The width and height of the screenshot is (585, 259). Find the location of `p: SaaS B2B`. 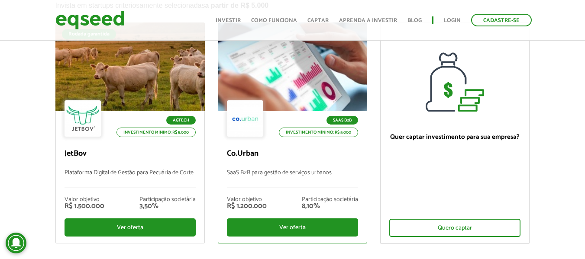

p: SaaS B2B is located at coordinates (342, 120).